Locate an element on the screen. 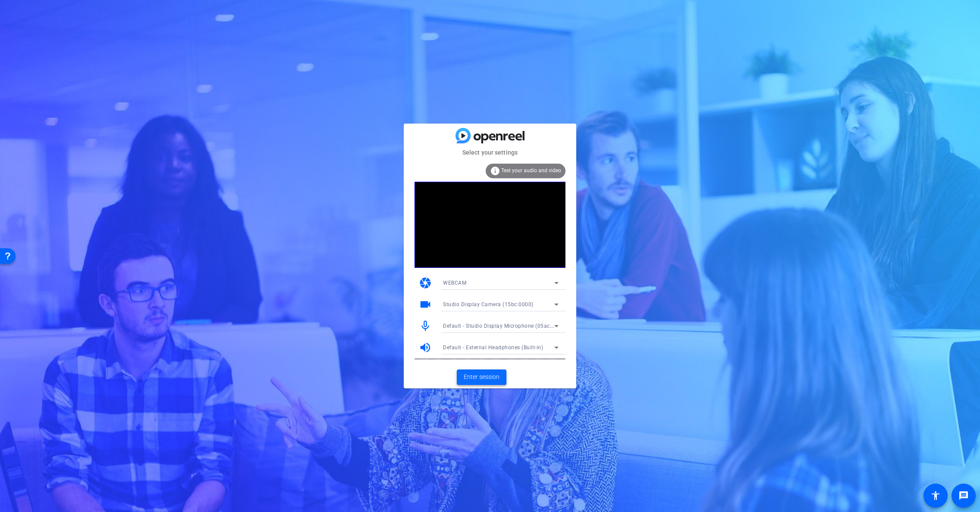  mat-icon: camera is located at coordinates (426, 283).